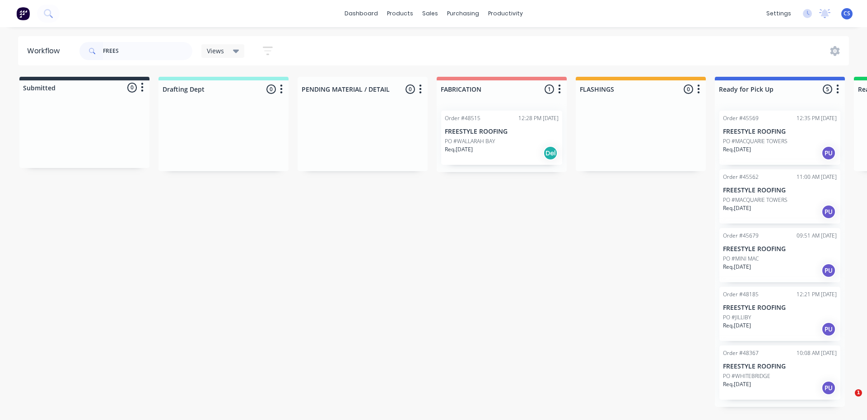  What do you see at coordinates (463, 14) in the screenshot?
I see `div: purchasing` at bounding box center [463, 14].